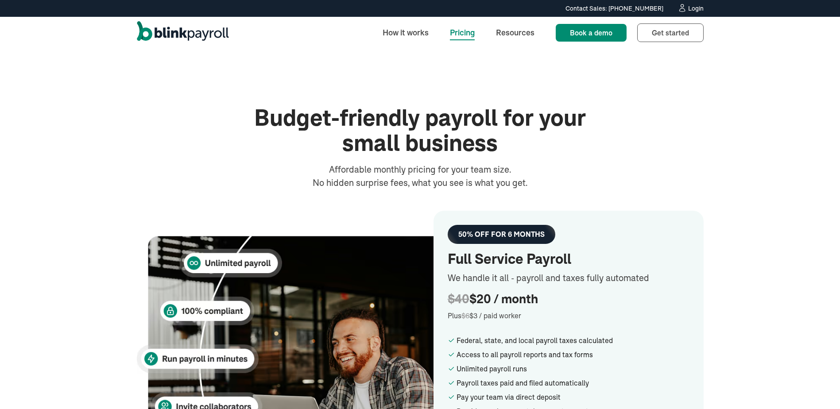  I want to click on div: Plus $3 / paid worker, so click(569, 316).